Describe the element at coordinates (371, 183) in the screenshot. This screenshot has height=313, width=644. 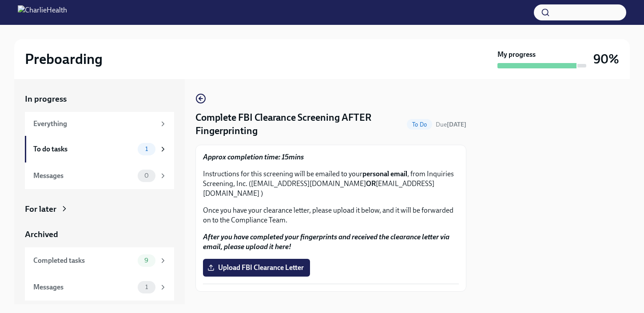
I see `strong: OR` at that location.